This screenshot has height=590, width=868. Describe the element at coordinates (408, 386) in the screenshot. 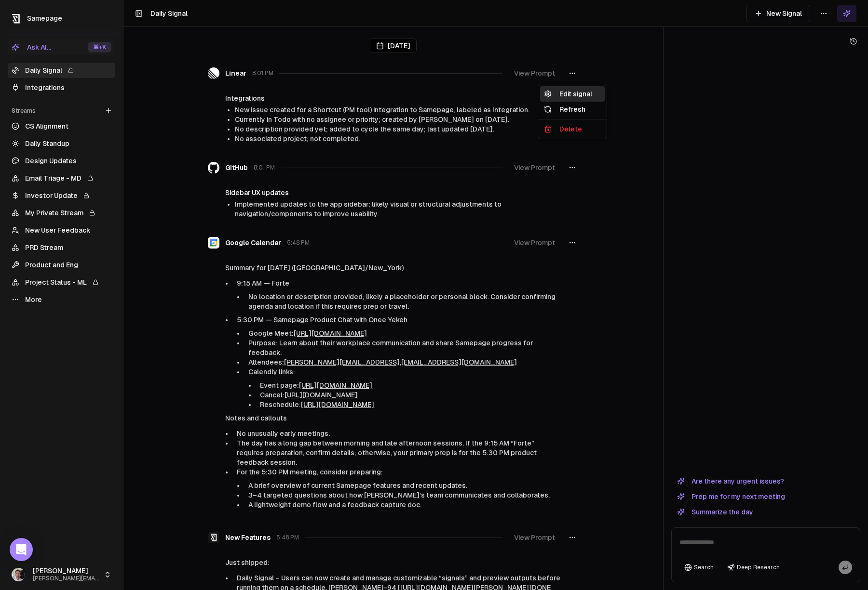

I see `li: Event page:` at that location.